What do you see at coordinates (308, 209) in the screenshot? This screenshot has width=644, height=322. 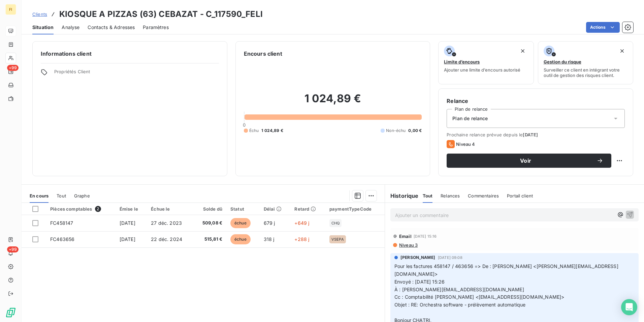 I see `div: Retard` at bounding box center [308, 209].